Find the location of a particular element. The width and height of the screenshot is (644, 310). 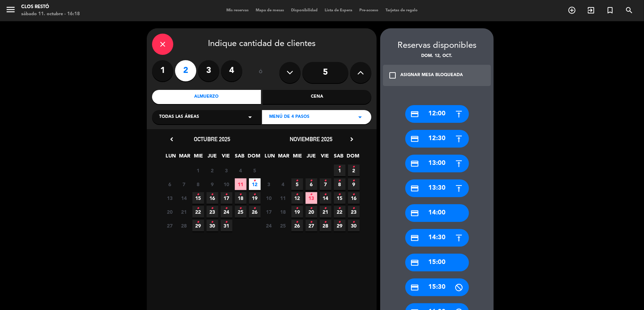

div: 15:00 is located at coordinates (437, 262).